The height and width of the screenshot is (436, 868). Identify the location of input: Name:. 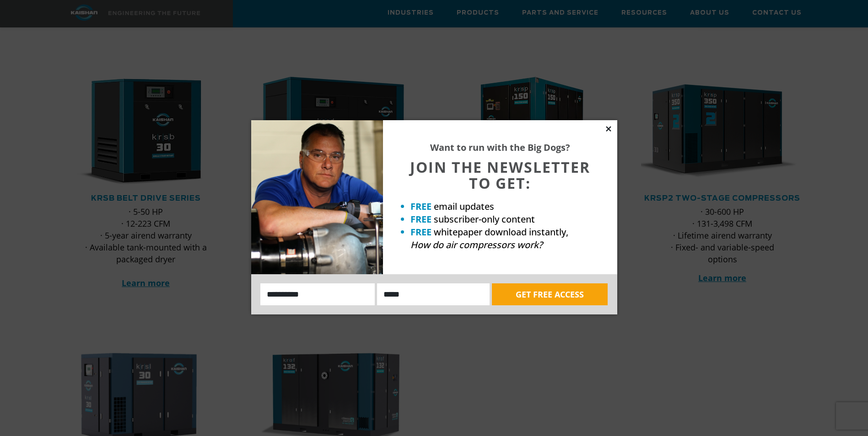
(318, 295).